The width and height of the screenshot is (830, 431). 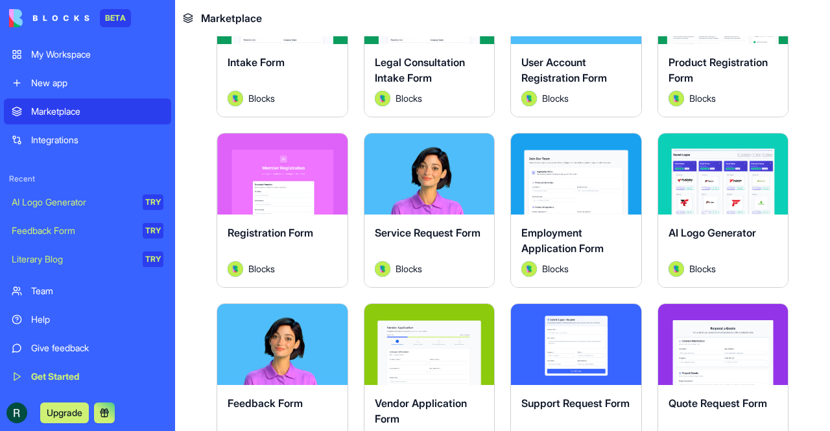 I want to click on a: Upgrade, so click(x=64, y=412).